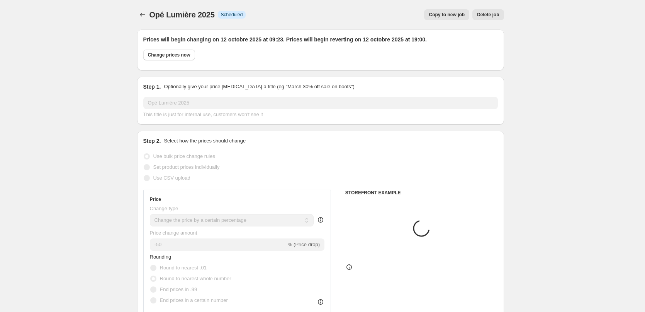  Describe the element at coordinates (169, 55) in the screenshot. I see `button: Change prices now` at that location.